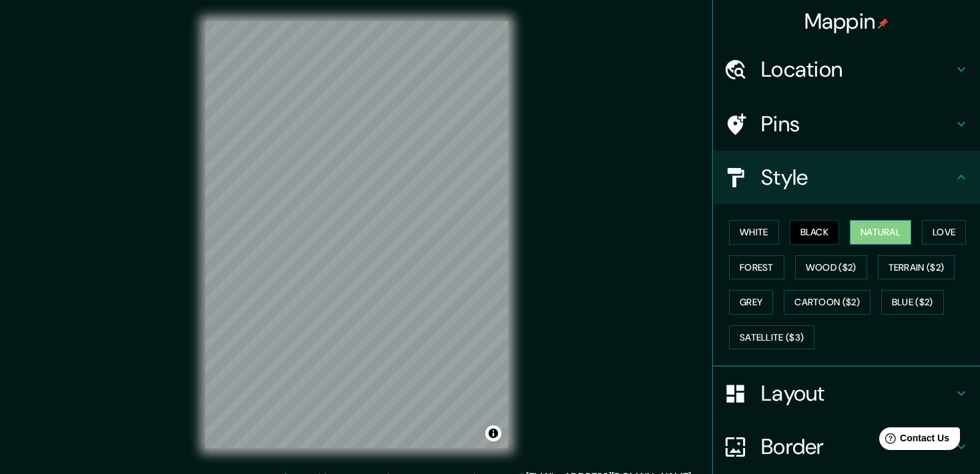  Describe the element at coordinates (771, 337) in the screenshot. I see `button: Satellite ($3)` at that location.